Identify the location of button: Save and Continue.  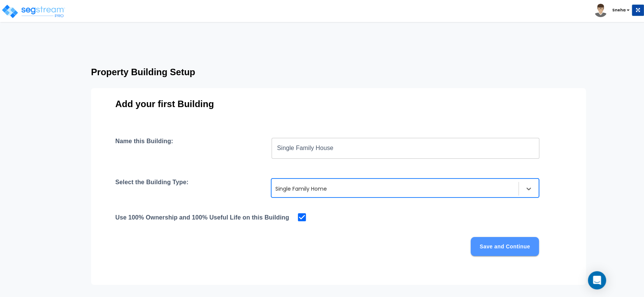
(505, 246).